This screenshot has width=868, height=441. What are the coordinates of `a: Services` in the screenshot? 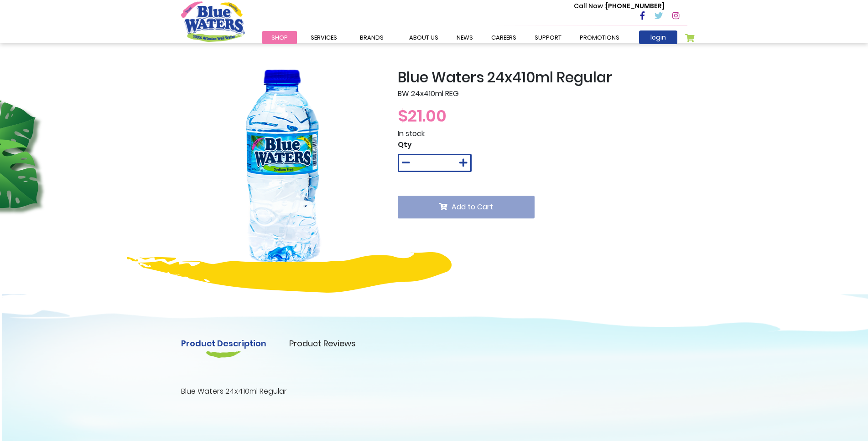 It's located at (324, 38).